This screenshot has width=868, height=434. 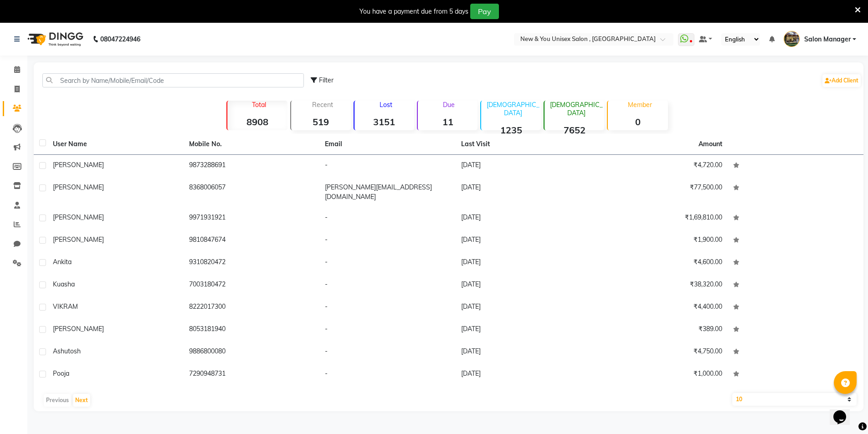 What do you see at coordinates (841, 81) in the screenshot?
I see `a: Add Client` at bounding box center [841, 81].